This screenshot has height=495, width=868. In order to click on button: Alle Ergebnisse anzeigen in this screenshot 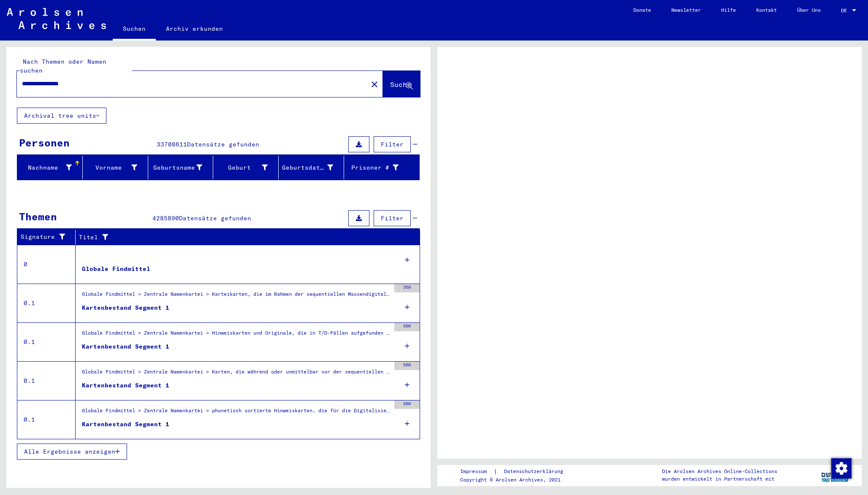, I will do `click(72, 451)`.